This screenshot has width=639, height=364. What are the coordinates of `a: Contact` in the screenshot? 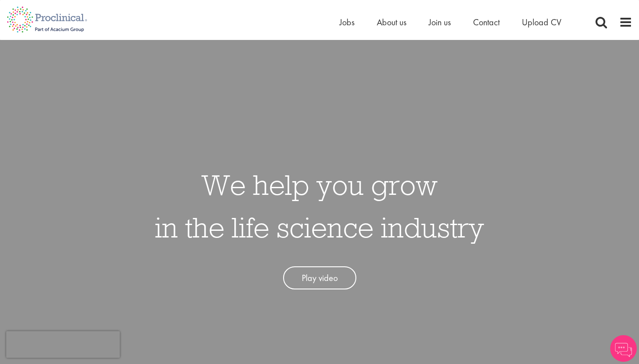 It's located at (487, 22).